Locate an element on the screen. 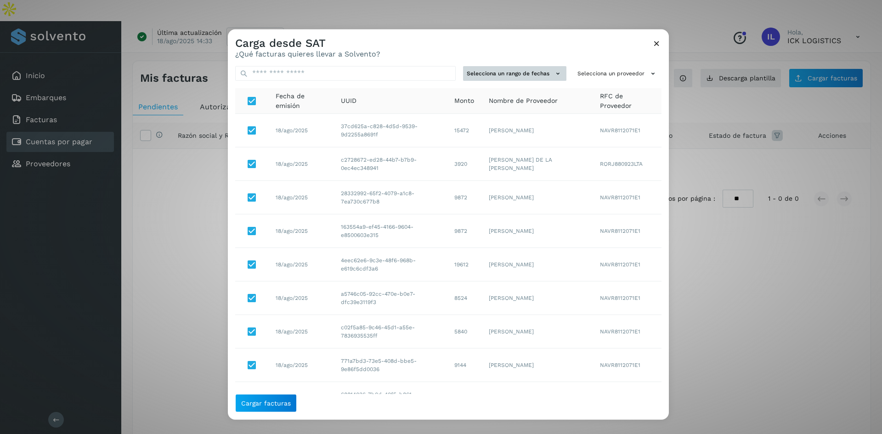 Image resolution: width=882 pixels, height=434 pixels. span: RFC de Proveedor is located at coordinates (627, 101).